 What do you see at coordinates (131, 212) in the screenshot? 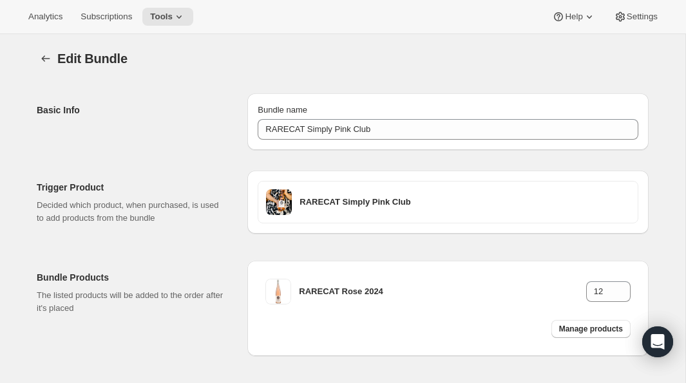
I see `p: Decided which product, when purchased, is used to add products from the bundle` at bounding box center [131, 212].